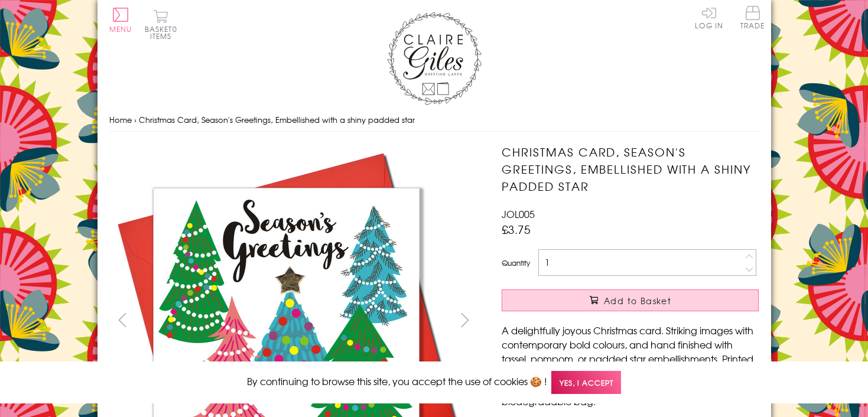 The width and height of the screenshot is (868, 417). I want to click on img: Claire Giles Greetings Cards, so click(434, 59).